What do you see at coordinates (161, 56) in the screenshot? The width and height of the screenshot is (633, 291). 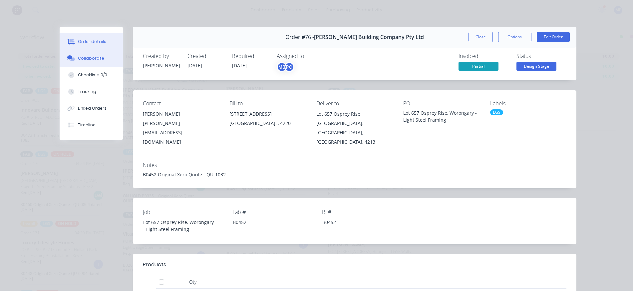 I see `div: Created by` at bounding box center [161, 56].